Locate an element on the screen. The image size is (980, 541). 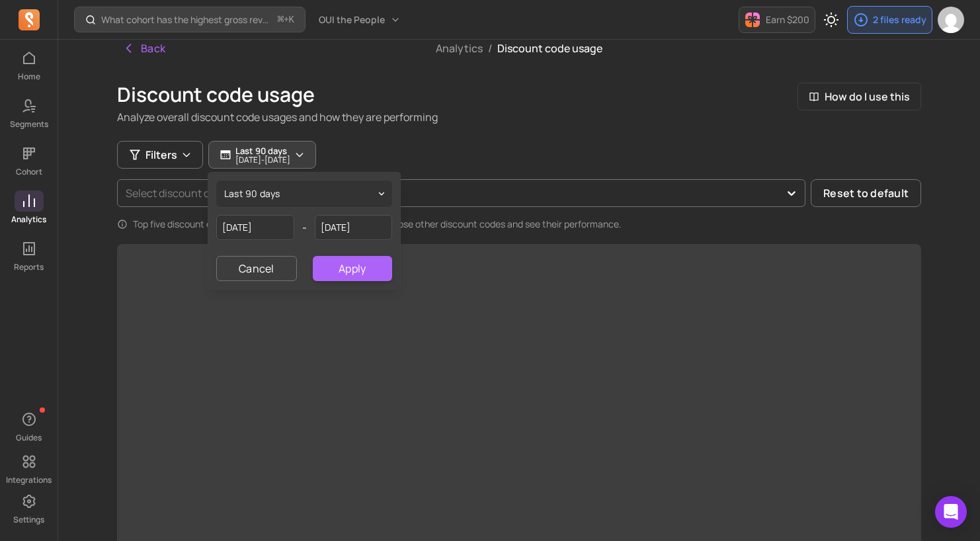
button: Toggle dark mode is located at coordinates (831, 20).